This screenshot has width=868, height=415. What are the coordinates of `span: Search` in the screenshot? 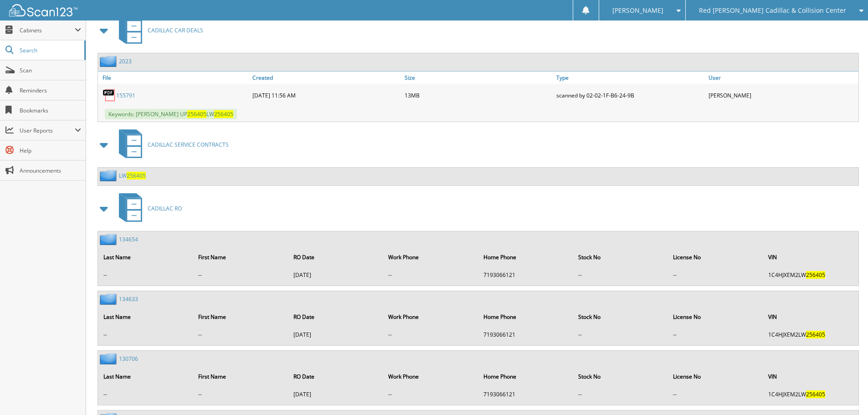 It's located at (49, 50).